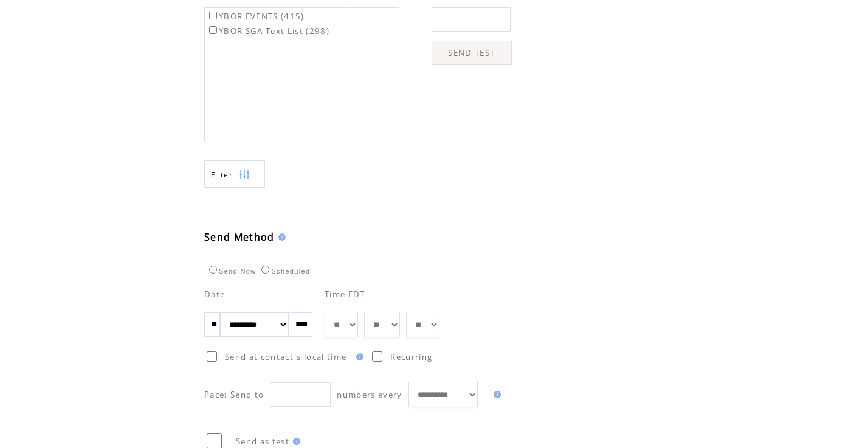  Describe the element at coordinates (369, 394) in the screenshot. I see `span: numbers every` at that location.